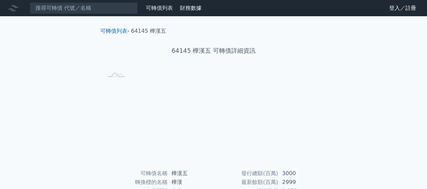 The image size is (427, 189). What do you see at coordinates (403, 8) in the screenshot?
I see `a: 登入／註冊` at bounding box center [403, 8].